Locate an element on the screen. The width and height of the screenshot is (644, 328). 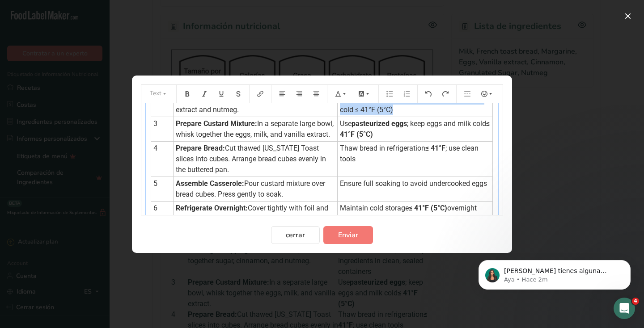
span: Thaw bread in refrigeration is located at coordinates (382, 148).